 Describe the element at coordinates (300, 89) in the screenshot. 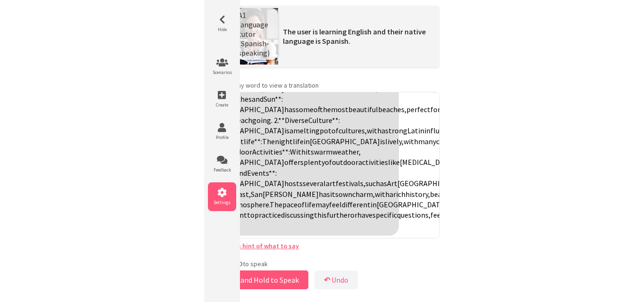

I see `span: known` at that location.